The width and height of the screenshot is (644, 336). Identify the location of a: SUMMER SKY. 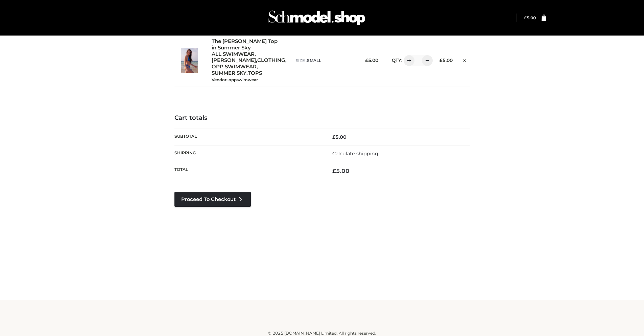
(229, 73).